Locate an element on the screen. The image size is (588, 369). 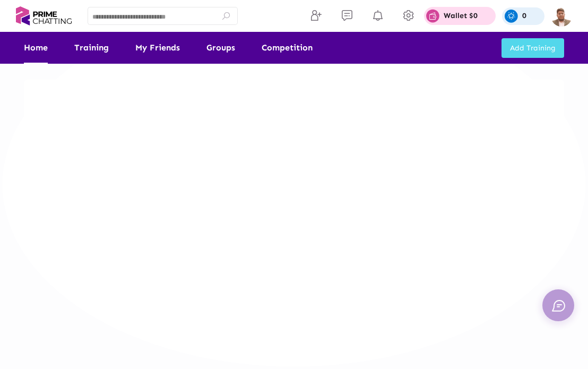
a: Competition is located at coordinates (287, 48).